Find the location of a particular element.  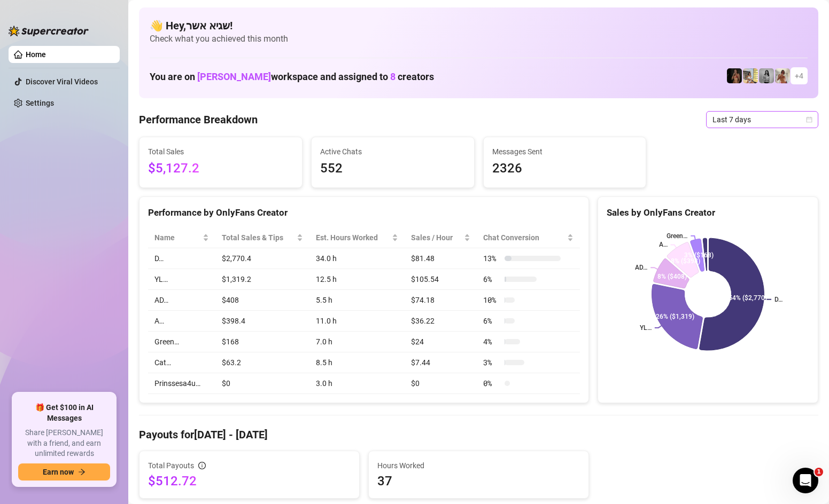

td: $408 is located at coordinates (263, 300).